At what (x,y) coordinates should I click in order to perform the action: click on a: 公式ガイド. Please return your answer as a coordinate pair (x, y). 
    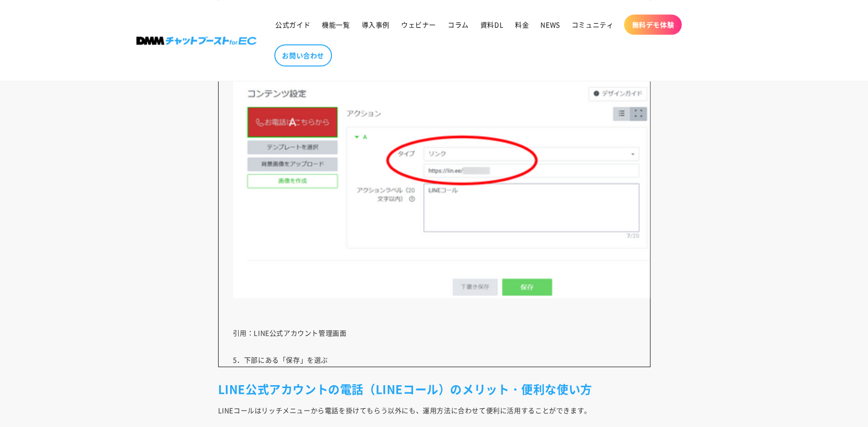
    Looking at the image, I should click on (293, 25).